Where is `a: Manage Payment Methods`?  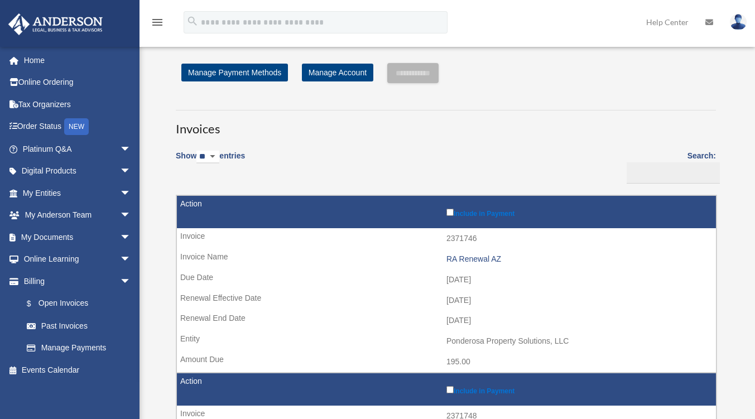 a: Manage Payment Methods is located at coordinates (234, 73).